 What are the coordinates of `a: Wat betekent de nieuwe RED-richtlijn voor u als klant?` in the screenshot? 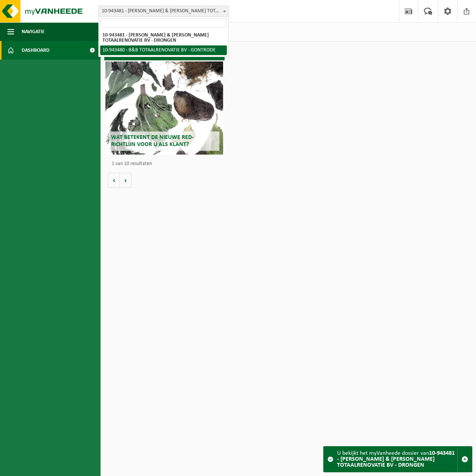 It's located at (164, 108).